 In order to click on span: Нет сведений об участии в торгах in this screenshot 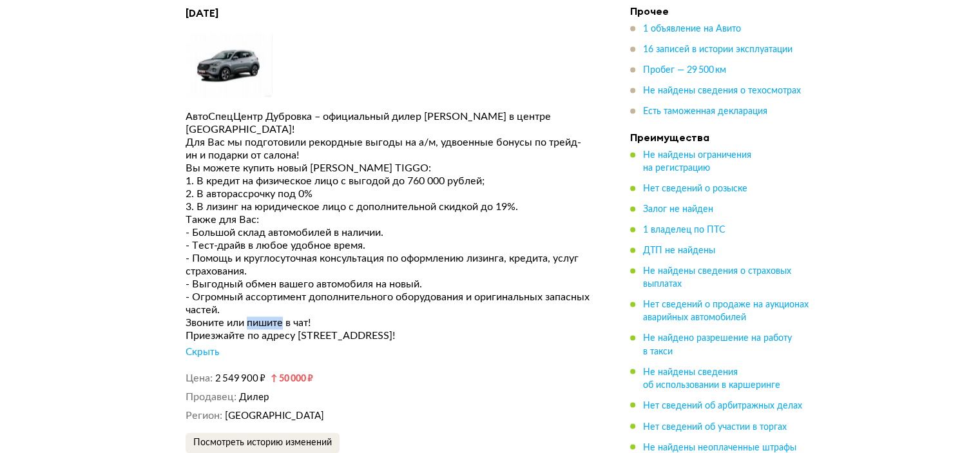, I will do `click(715, 427)`.